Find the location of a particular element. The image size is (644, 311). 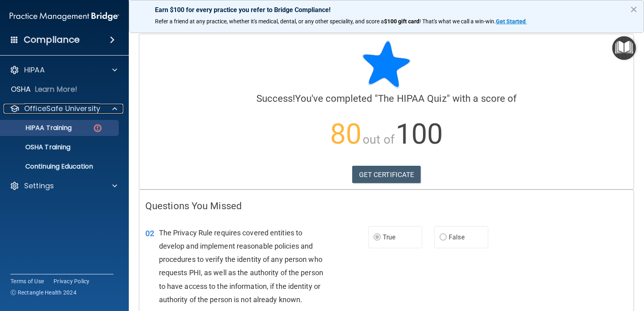

span: False is located at coordinates (457, 237).